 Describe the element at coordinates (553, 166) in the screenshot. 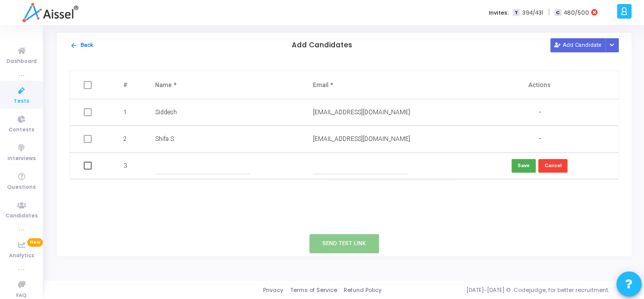

I see `button: Cancel` at that location.